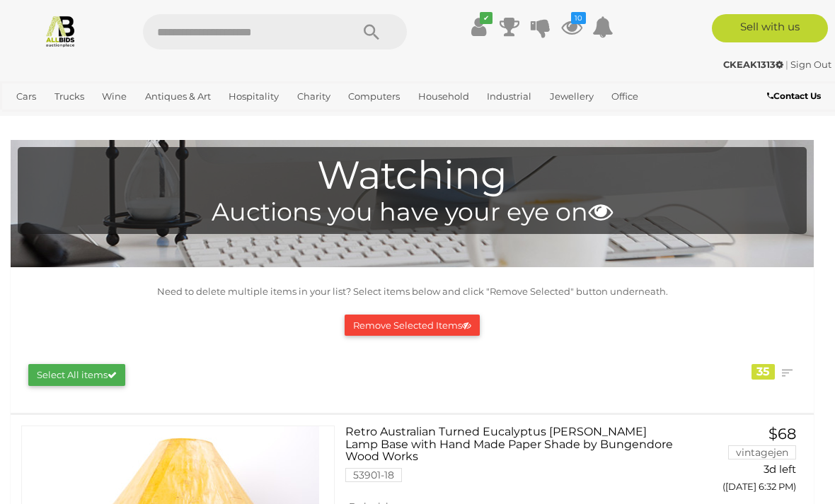 The image size is (835, 504). Describe the element at coordinates (26, 97) in the screenshot. I see `a: Cars` at that location.